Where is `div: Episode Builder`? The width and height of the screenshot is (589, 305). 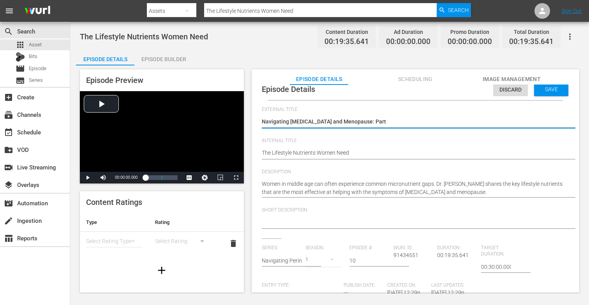
div: Episode Builder is located at coordinates (164, 59).